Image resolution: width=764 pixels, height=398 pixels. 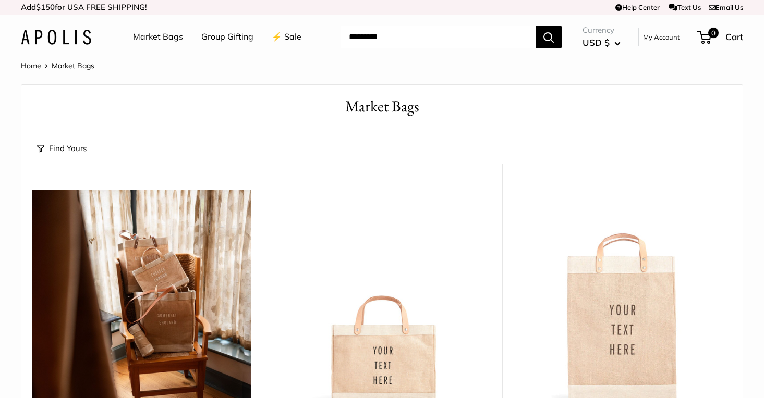 I want to click on button: Find Yours, so click(x=61, y=149).